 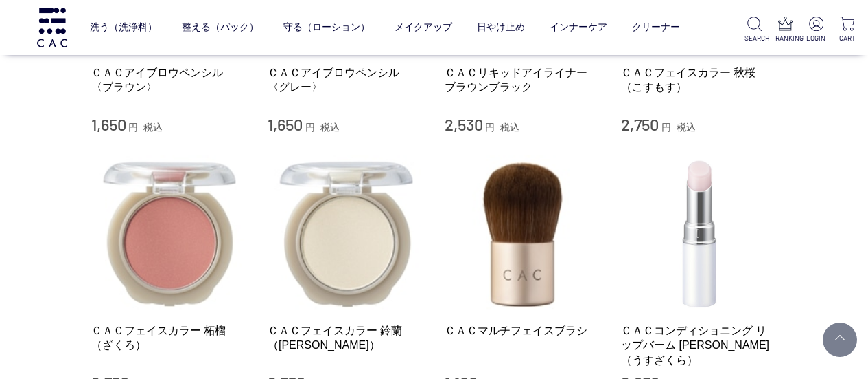 What do you see at coordinates (464, 123) in the screenshot?
I see `span: 2,530` at bounding box center [464, 123].